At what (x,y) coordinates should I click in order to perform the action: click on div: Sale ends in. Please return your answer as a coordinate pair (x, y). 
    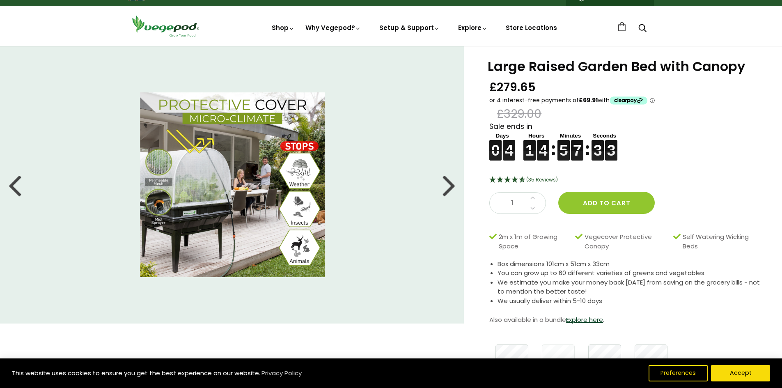
    Looking at the image, I should click on (625, 141).